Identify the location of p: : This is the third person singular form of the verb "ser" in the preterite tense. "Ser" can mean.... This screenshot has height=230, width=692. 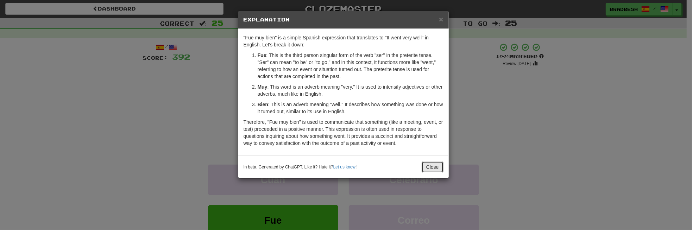
(351, 66).